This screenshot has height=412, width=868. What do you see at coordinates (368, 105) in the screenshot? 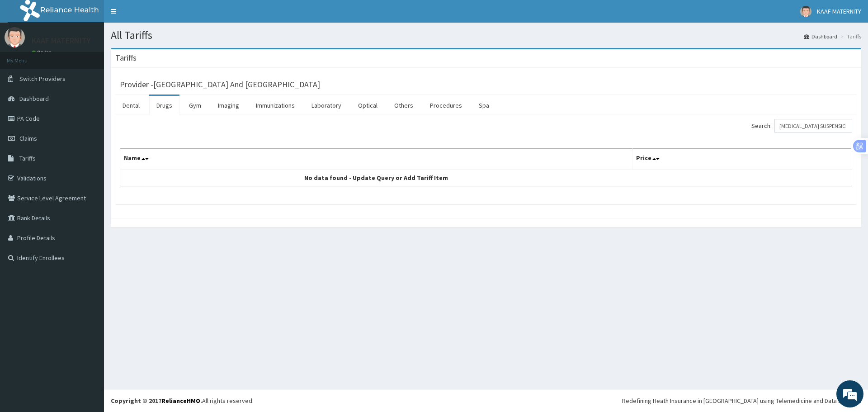
I see `a: Optical` at bounding box center [368, 105].